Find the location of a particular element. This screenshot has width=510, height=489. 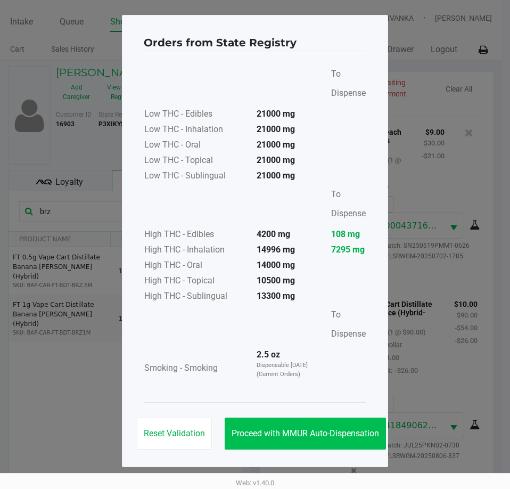

td: Smoking - Smoking is located at coordinates (196, 368).